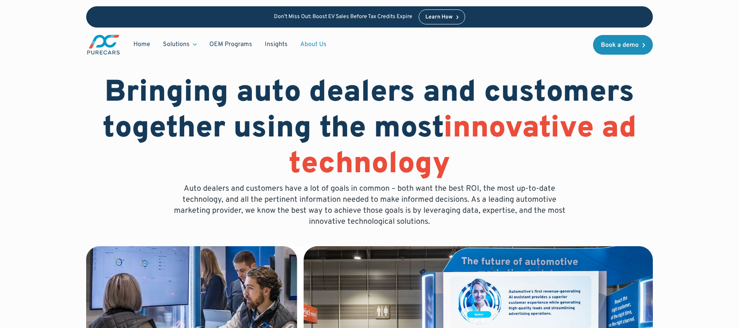 The height and width of the screenshot is (328, 739). I want to click on div: Book a demo, so click(619, 45).